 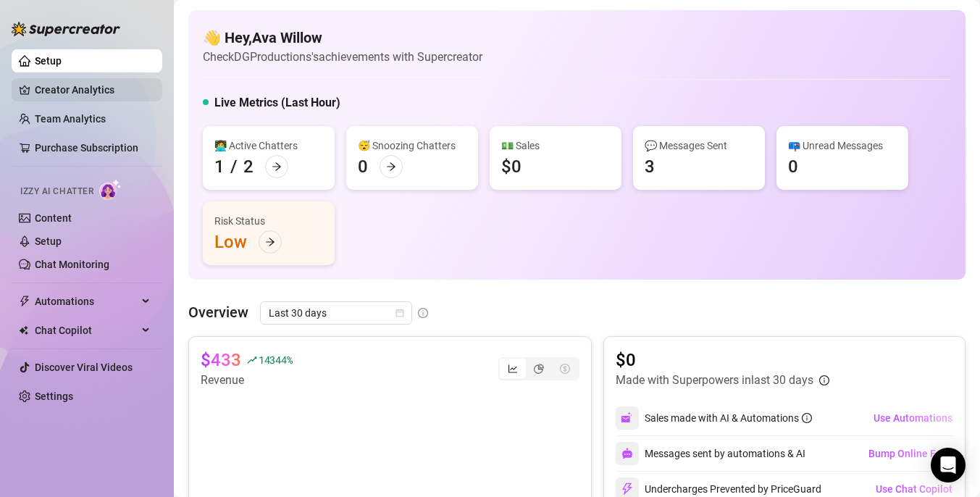 I want to click on span: Izzy AI Chatter, so click(x=57, y=191).